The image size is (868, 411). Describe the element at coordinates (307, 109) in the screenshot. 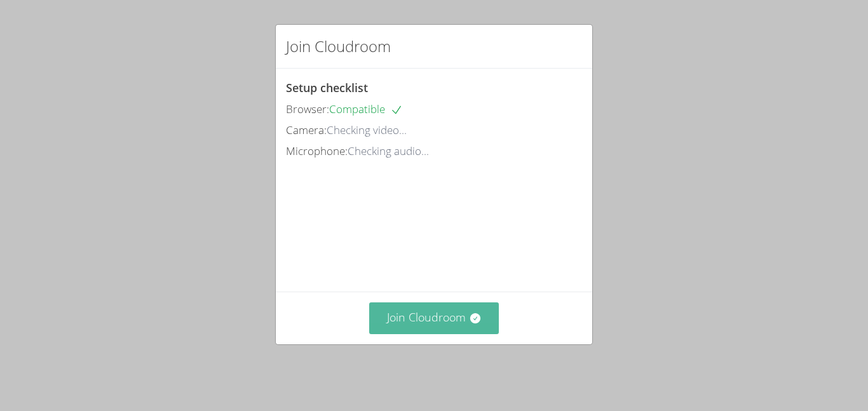

I see `span: Browser:` at that location.